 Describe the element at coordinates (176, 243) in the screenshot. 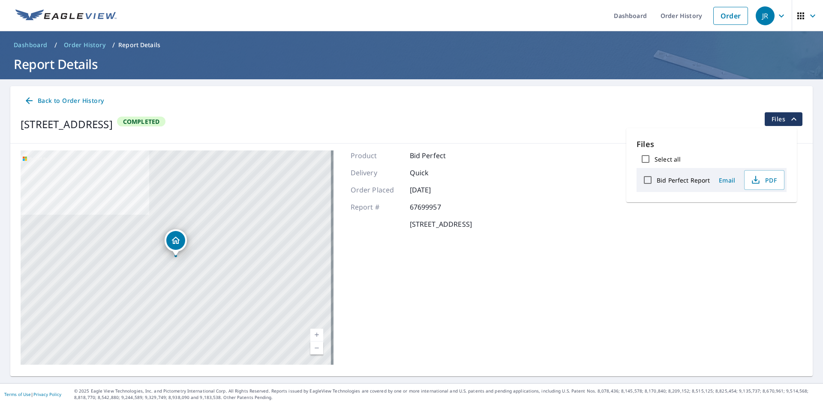

I see `div: Dropped pin, building 1, Residential property, 47 Qualla Ct Boulder, CO 80303` at that location.